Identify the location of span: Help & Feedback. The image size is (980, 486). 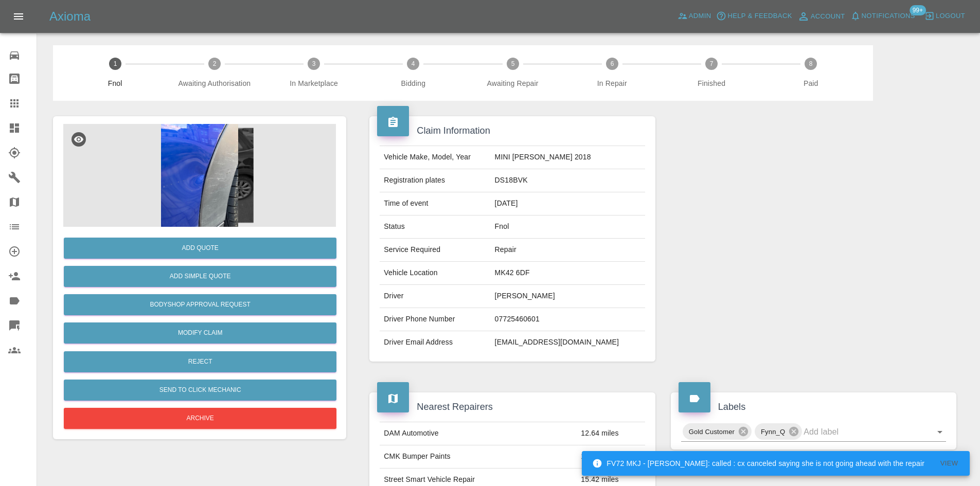
(759, 16).